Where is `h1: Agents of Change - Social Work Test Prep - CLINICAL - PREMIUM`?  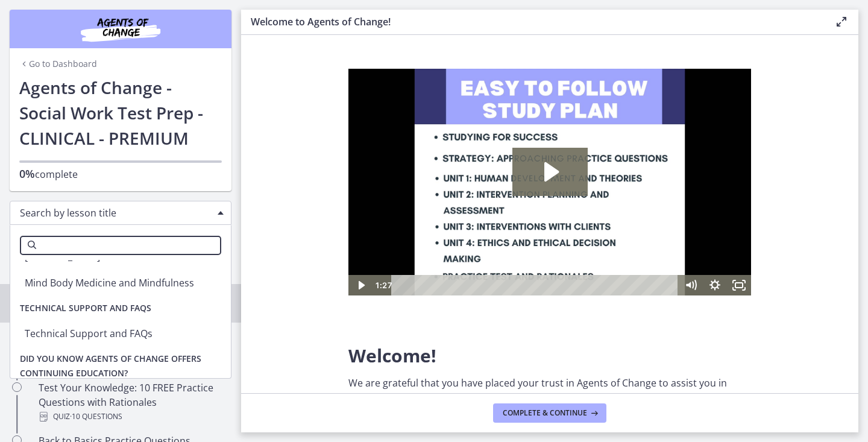 h1: Agents of Change - Social Work Test Prep - CLINICAL - PREMIUM is located at coordinates (121, 112).